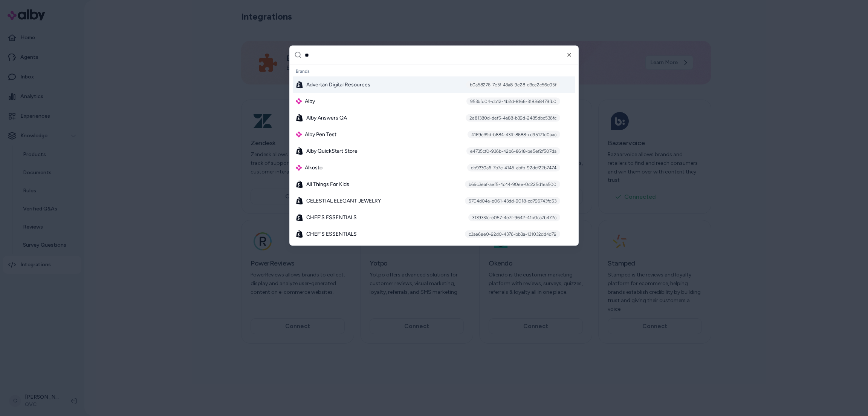 The image size is (868, 416). Describe the element at coordinates (338, 85) in the screenshot. I see `span: Advertan Digital Resources` at that location.